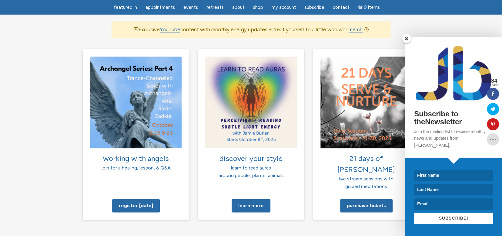  What do you see at coordinates (454, 118) in the screenshot?
I see `h2: Subscribe to theNewsletter` at bounding box center [454, 118].